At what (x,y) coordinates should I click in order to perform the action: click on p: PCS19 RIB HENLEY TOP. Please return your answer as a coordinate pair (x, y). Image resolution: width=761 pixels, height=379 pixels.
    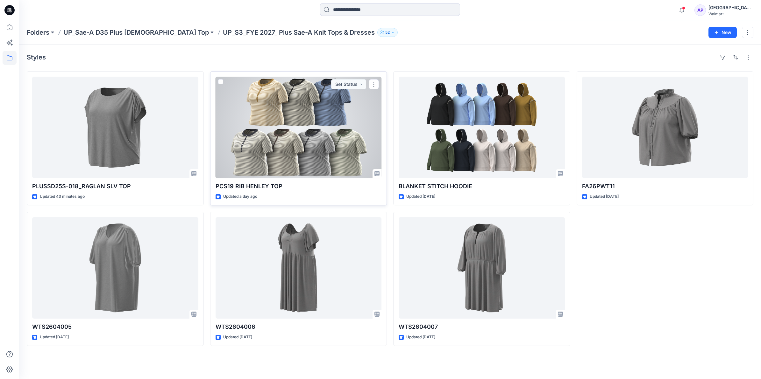
    Looking at the image, I should click on (298, 186).